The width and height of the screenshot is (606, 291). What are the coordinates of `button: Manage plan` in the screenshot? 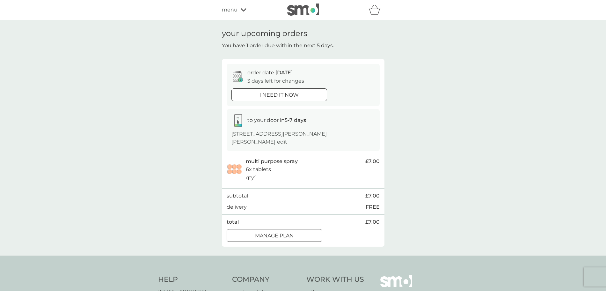 It's located at (274, 235).